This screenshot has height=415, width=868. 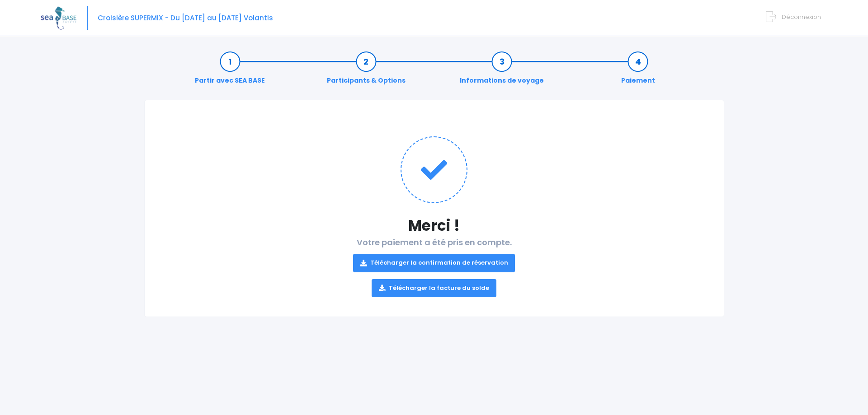 I want to click on a: Informations de voyage, so click(x=501, y=71).